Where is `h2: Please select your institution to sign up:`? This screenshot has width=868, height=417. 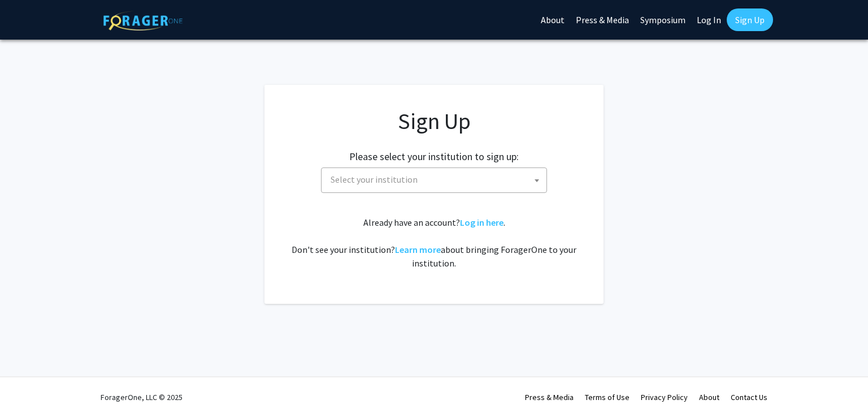
h2: Please select your institution to sign up: is located at coordinates (434, 157).